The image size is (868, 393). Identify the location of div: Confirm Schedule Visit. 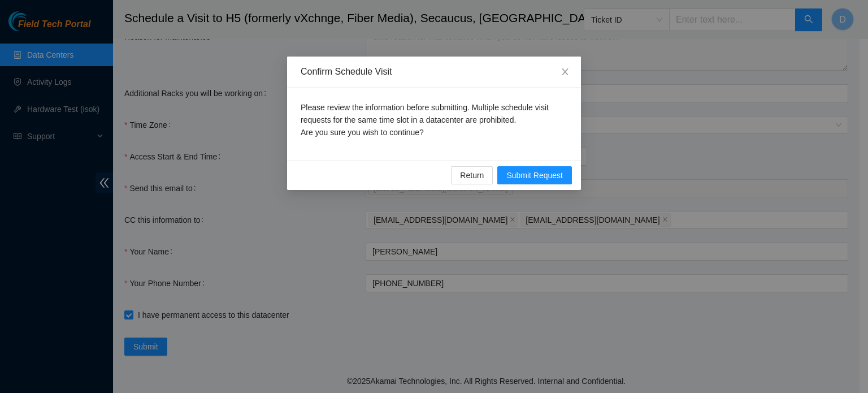
(434, 72).